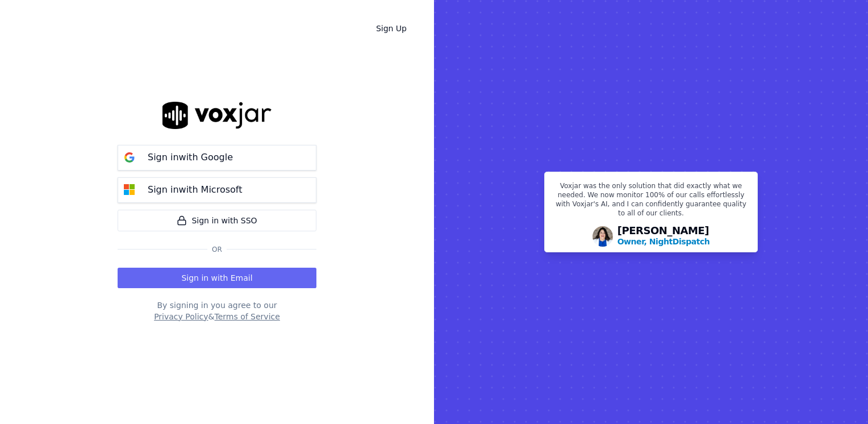 The image size is (868, 424). What do you see at coordinates (217, 278) in the screenshot?
I see `button: Sign in with Email` at bounding box center [217, 278].